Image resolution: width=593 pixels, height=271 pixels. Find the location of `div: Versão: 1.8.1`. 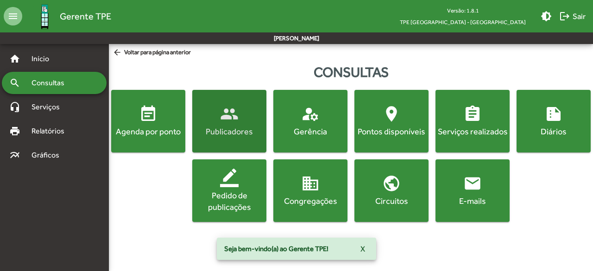

div: Versão: 1.8.1 is located at coordinates (463, 10).